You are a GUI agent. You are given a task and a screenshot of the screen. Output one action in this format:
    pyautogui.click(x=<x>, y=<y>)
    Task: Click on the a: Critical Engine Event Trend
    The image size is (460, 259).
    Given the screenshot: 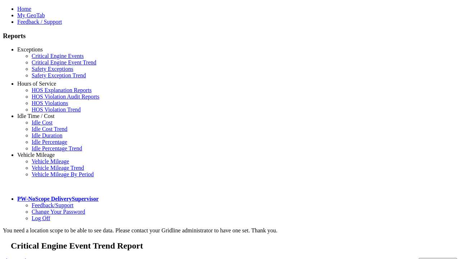 What is the action you would take?
    pyautogui.click(x=64, y=62)
    